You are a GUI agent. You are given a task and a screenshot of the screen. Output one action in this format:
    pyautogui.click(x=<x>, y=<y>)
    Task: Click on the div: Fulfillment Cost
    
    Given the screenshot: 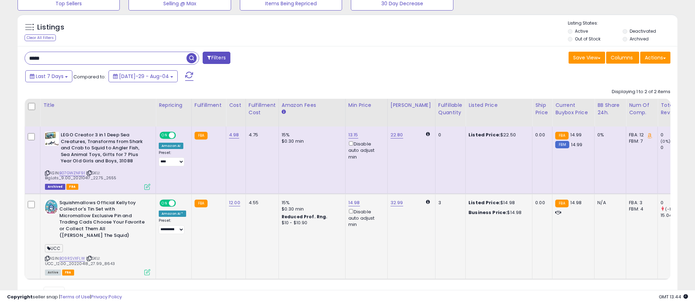 What is the action you would take?
    pyautogui.click(x=262, y=109)
    